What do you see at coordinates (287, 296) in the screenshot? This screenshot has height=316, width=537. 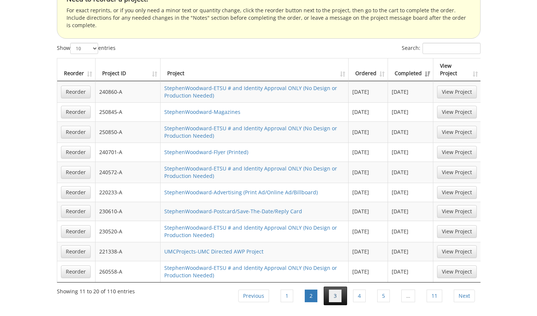 I see `a: 1` at bounding box center [287, 296].